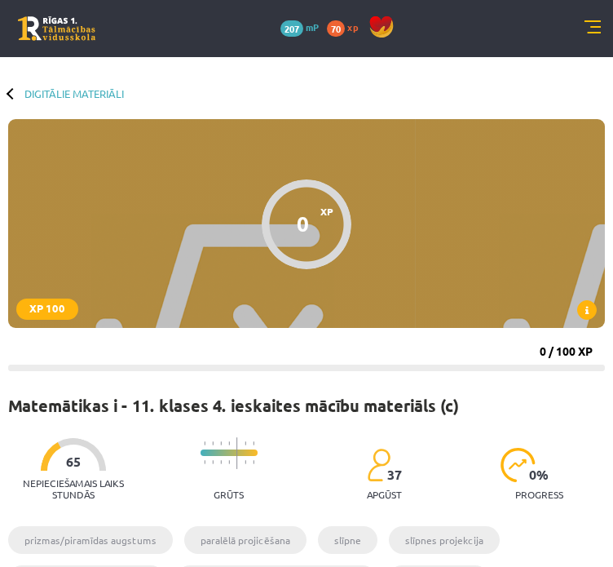 The image size is (613, 567). Describe the element at coordinates (444, 540) in the screenshot. I see `li: slīpnes projekcija` at that location.